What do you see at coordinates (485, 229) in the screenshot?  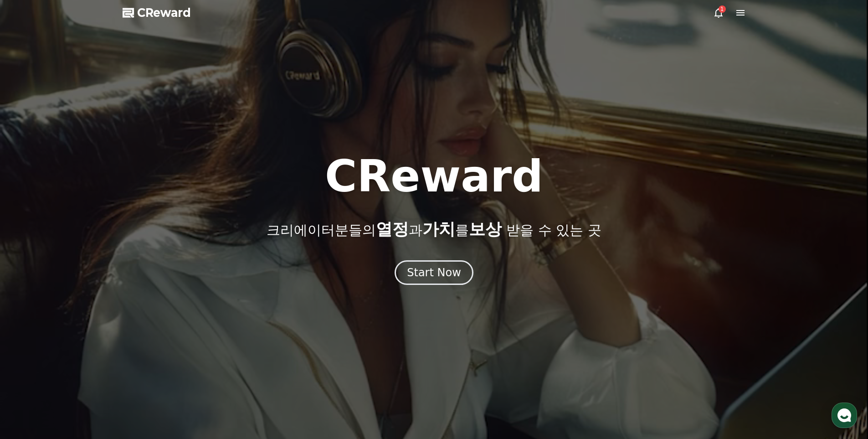 I see `span: 보상` at bounding box center [485, 229].